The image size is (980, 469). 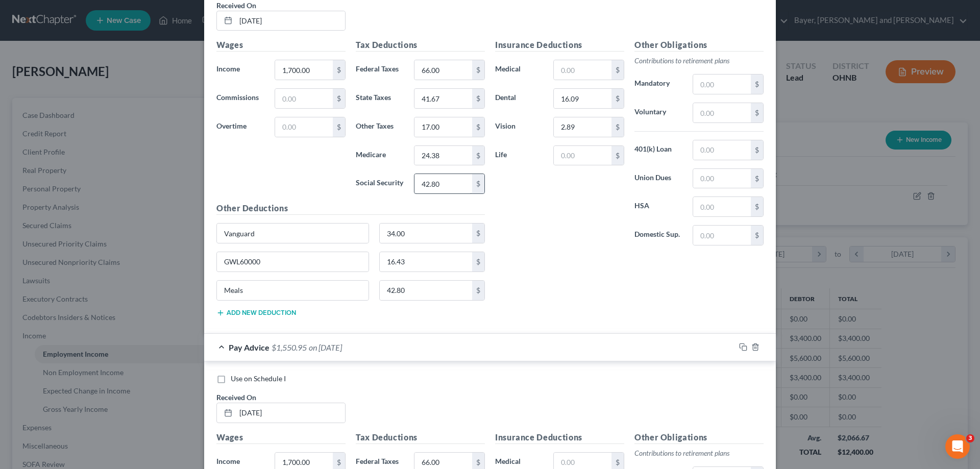 I want to click on label: Medicare, so click(x=380, y=156).